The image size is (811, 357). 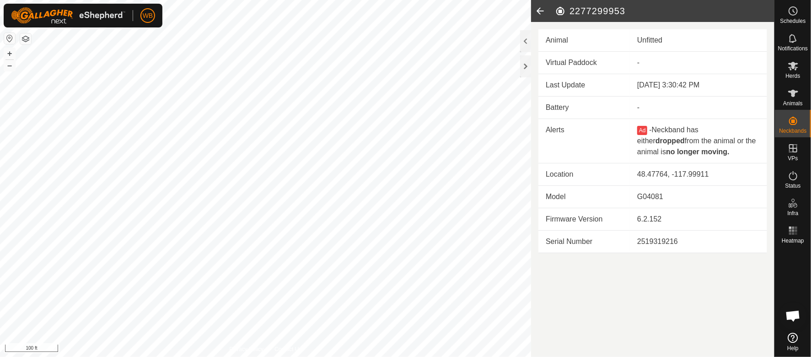 I want to click on span: Help, so click(x=793, y=348).